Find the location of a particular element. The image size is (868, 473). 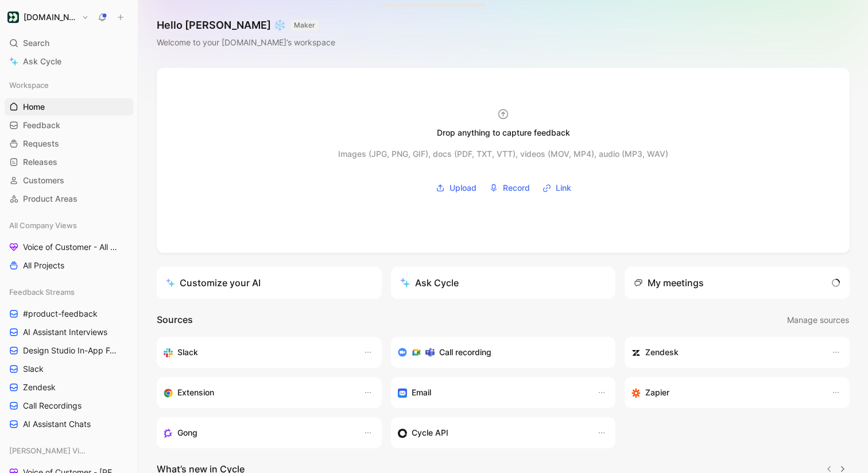

div: Workspace is located at coordinates (69, 85).